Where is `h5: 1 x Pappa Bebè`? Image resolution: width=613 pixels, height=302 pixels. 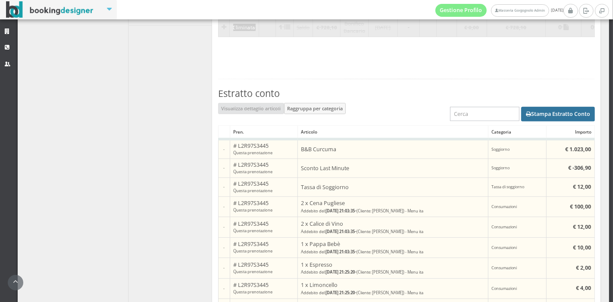 h5: 1 x Pappa Bebè is located at coordinates (393, 244).